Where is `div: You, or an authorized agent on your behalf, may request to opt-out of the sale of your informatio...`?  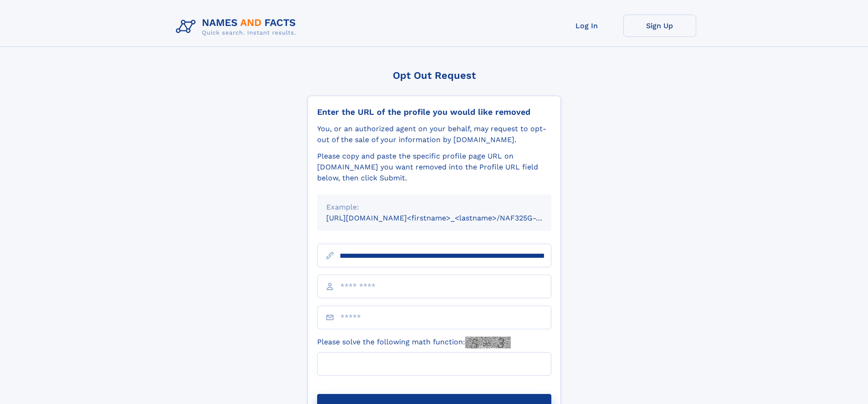
div: You, or an authorized agent on your behalf, may request to opt-out of the sale of your informatio... is located at coordinates (434, 134).